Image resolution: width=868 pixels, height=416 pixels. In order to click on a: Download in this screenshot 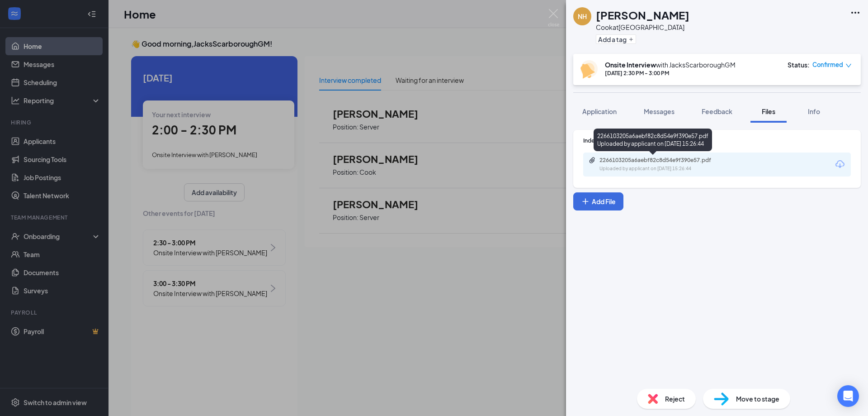, I will do `click(840, 165)`.